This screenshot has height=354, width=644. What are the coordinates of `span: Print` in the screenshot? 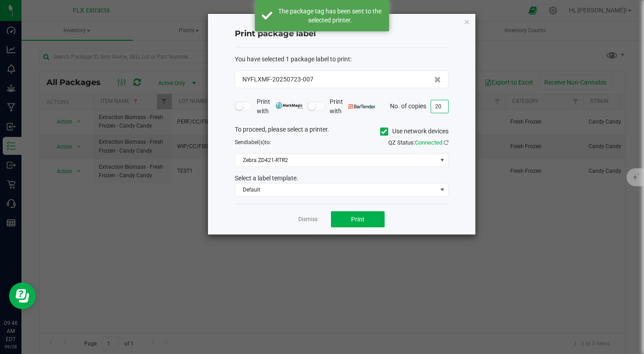 It's located at (358, 219).